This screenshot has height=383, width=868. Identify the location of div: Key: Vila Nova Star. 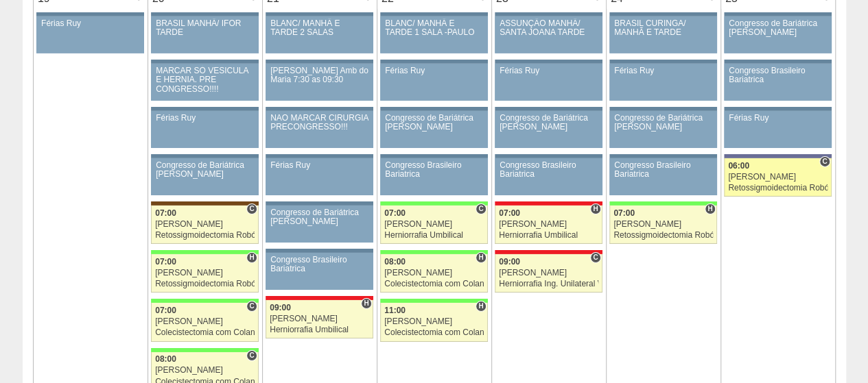
(778, 156).